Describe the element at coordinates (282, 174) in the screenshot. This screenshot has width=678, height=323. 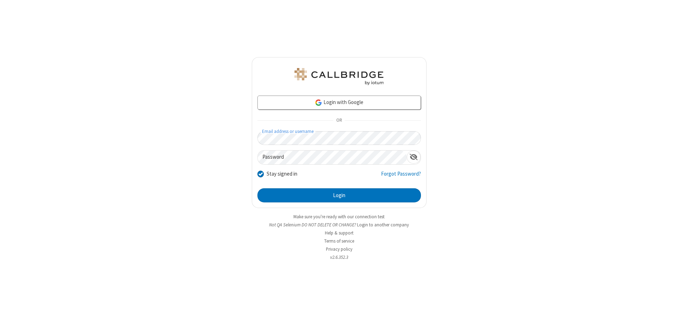
I see `label: Stay signed in` at that location.